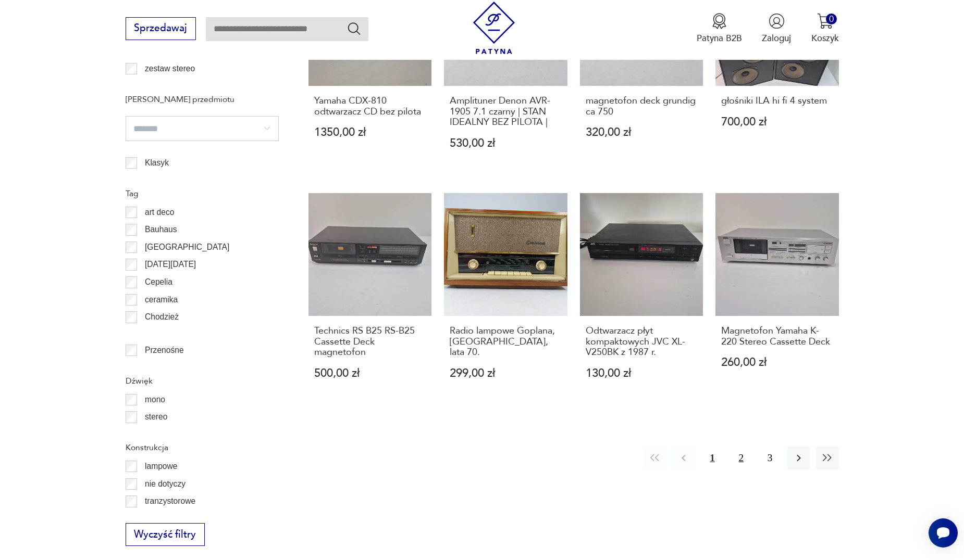 The width and height of the screenshot is (964, 560). Describe the element at coordinates (776, 122) in the screenshot. I see `p: 700,00 zł` at that location.